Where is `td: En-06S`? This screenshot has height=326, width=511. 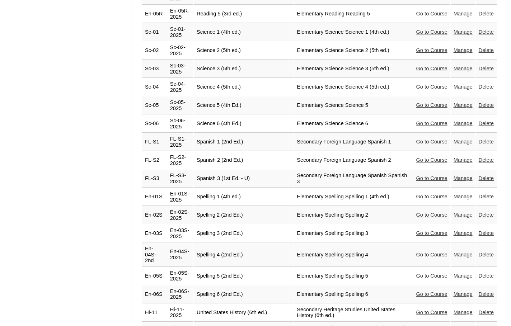
td: En-06S is located at coordinates (154, 295).